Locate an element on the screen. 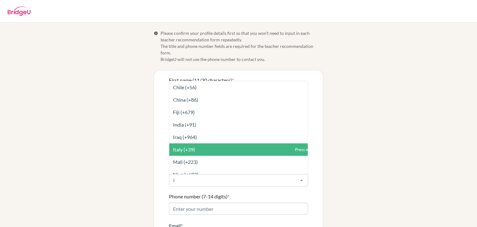 This screenshot has width=477, height=227. span: Fiji (+679) is located at coordinates (184, 112).